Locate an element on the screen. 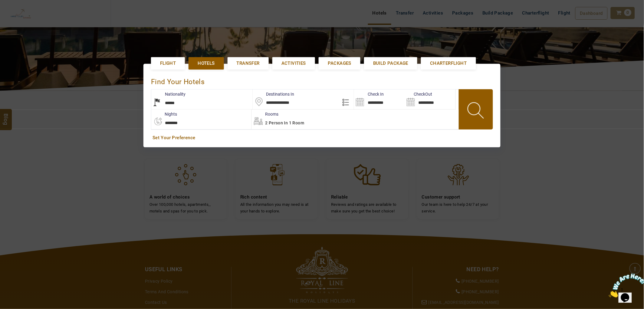  img: Chat attention grabber is located at coordinates (21, 14).